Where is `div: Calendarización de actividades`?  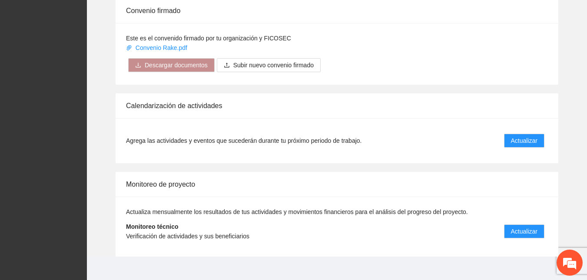 div: Calendarización de actividades is located at coordinates (337, 106).